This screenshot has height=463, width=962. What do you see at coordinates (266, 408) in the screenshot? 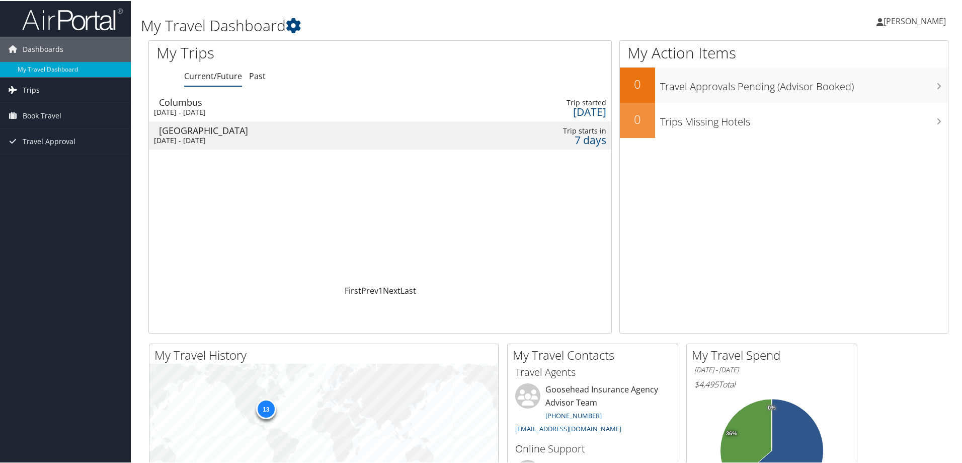
I see `div: 13` at bounding box center [266, 408].